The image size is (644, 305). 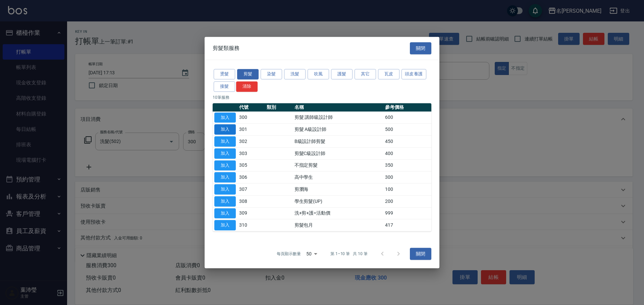 What do you see at coordinates (251, 214) in the screenshot?
I see `td: 309` at bounding box center [251, 214].